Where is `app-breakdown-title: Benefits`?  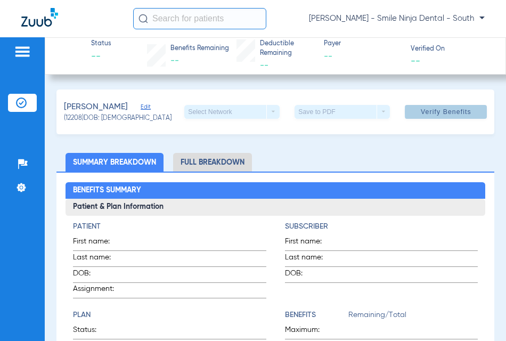 app-breakdown-title: Benefits is located at coordinates (317, 317).